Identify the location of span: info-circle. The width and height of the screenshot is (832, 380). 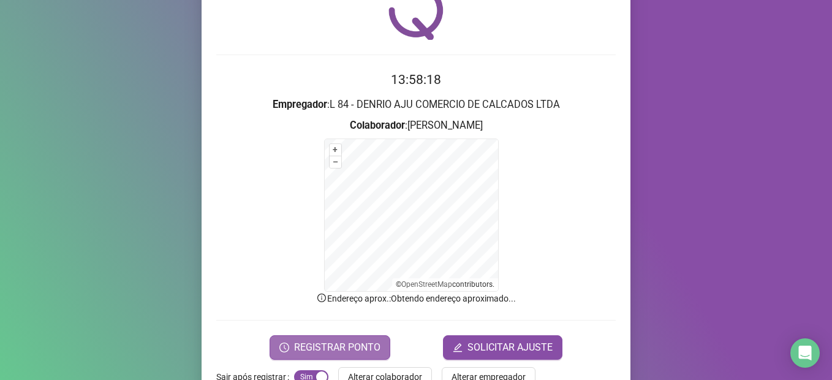
(322, 298).